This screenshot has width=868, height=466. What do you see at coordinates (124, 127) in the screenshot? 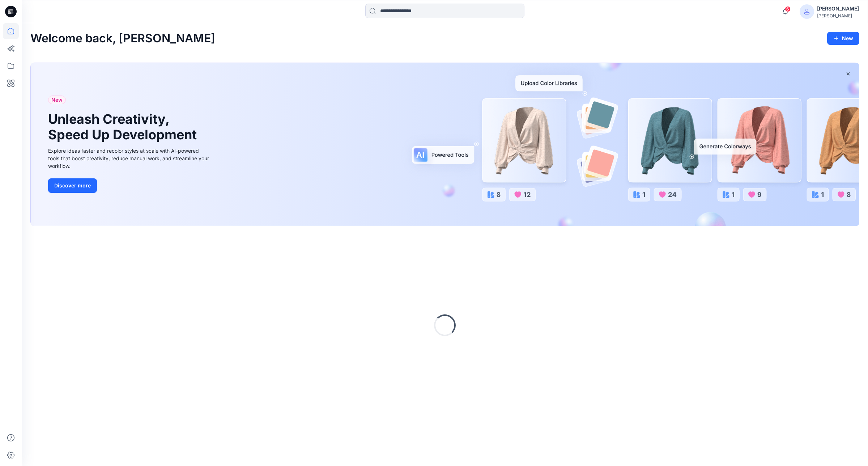
I see `h1: Unleash Creativity, Speed Up Development` at bounding box center [124, 127].